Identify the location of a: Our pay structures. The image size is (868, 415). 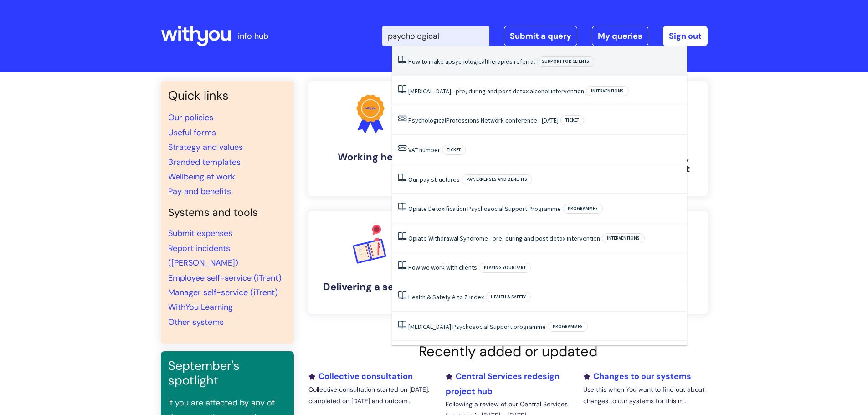
(434, 180).